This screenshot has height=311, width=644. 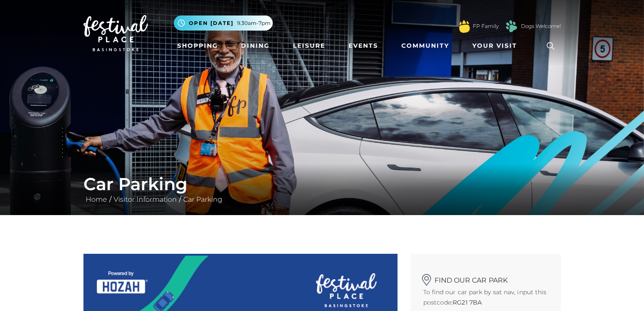 What do you see at coordinates (497, 46) in the screenshot?
I see `a: Your Visit` at bounding box center [497, 46].